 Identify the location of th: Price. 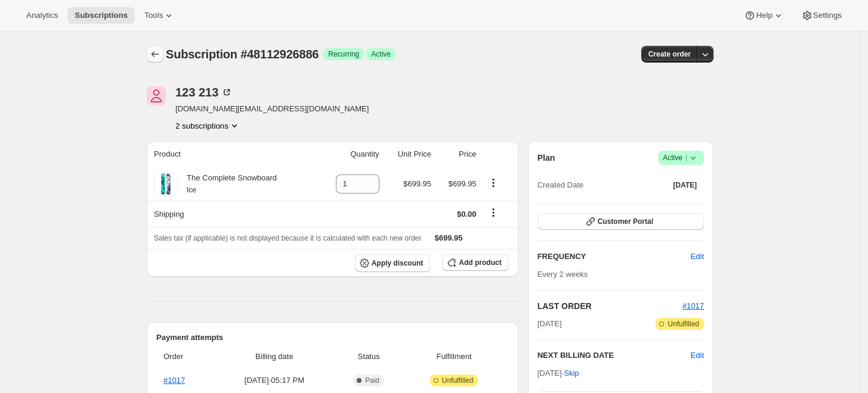
(457, 154).